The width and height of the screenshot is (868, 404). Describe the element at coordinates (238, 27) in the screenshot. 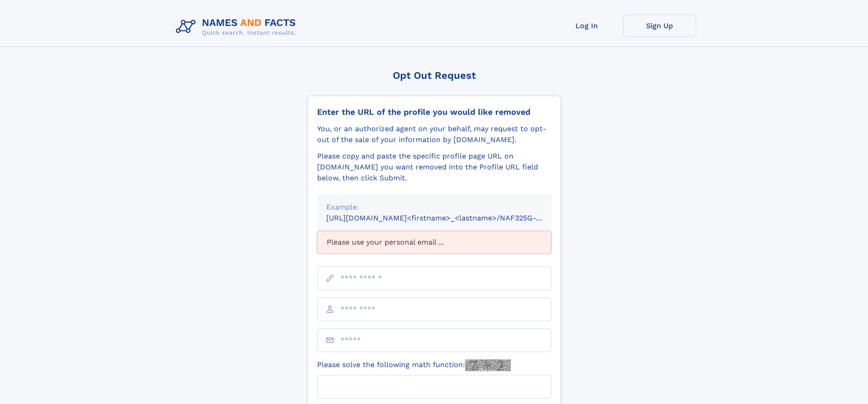

I see `img: Logo Names and Facts` at that location.